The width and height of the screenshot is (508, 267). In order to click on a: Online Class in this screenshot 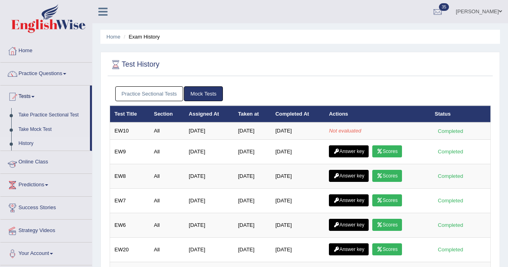, I will do `click(46, 161)`.